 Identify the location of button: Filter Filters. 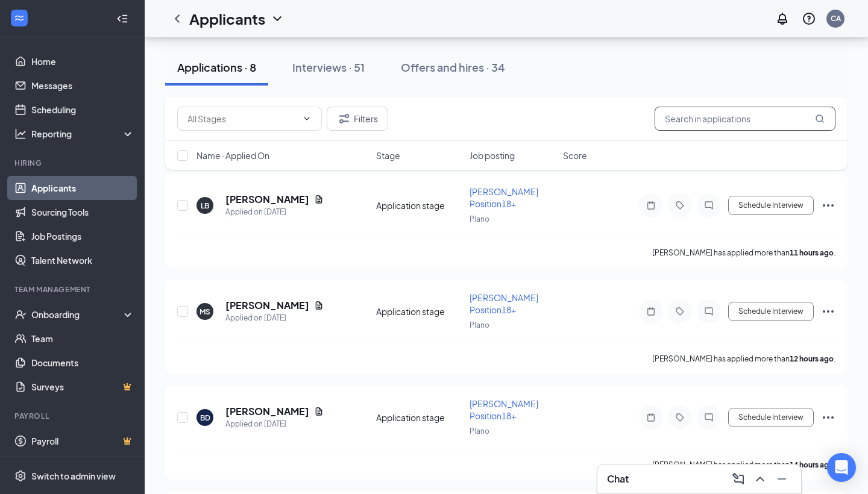
(357, 119).